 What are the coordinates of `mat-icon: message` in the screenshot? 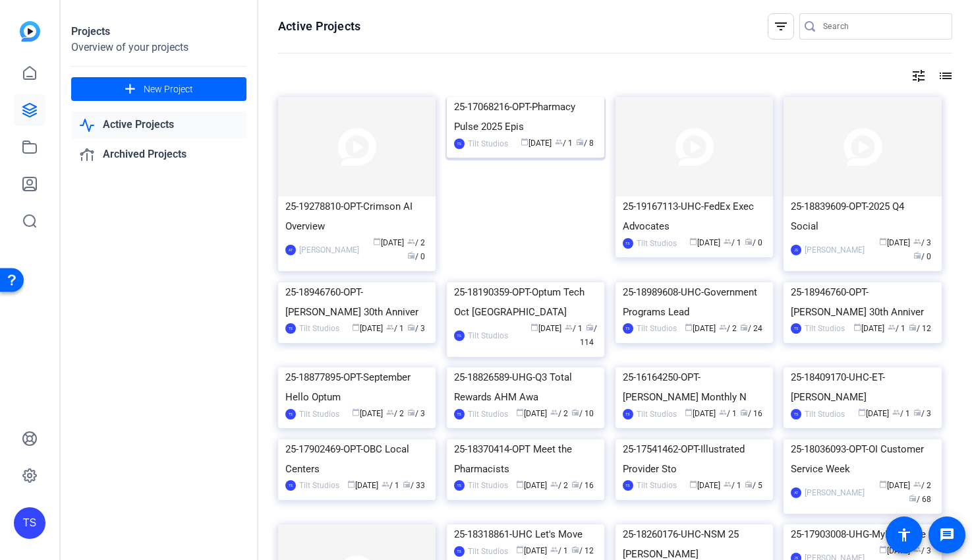 It's located at (947, 535).